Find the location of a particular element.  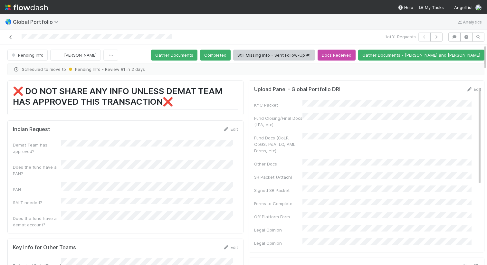

div: Other Docs is located at coordinates (278, 164).